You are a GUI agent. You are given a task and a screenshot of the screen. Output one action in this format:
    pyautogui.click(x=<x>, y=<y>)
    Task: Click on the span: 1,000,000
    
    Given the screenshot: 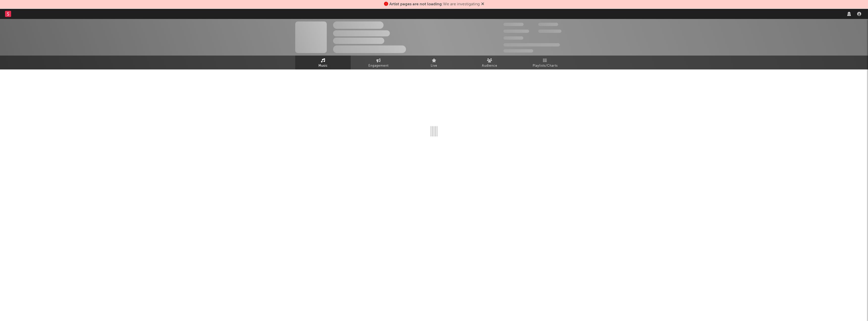 What is the action you would take?
    pyautogui.click(x=550, y=31)
    